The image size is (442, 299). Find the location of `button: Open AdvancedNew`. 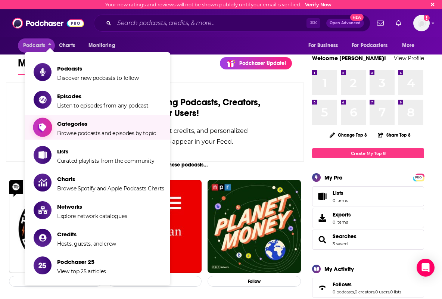

button: Open AdvancedNew is located at coordinates (345, 23).